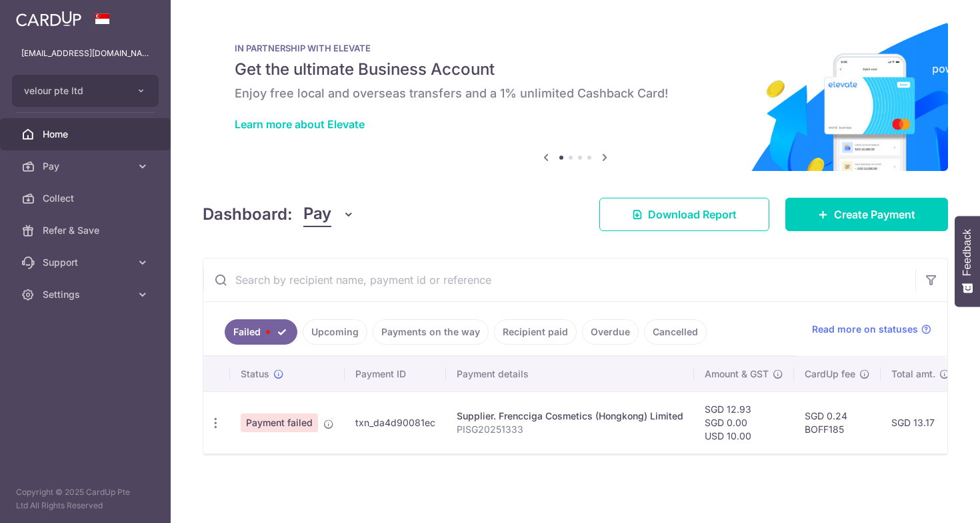 This screenshot has height=523, width=980. I want to click on a: Payments on the way, so click(430, 331).